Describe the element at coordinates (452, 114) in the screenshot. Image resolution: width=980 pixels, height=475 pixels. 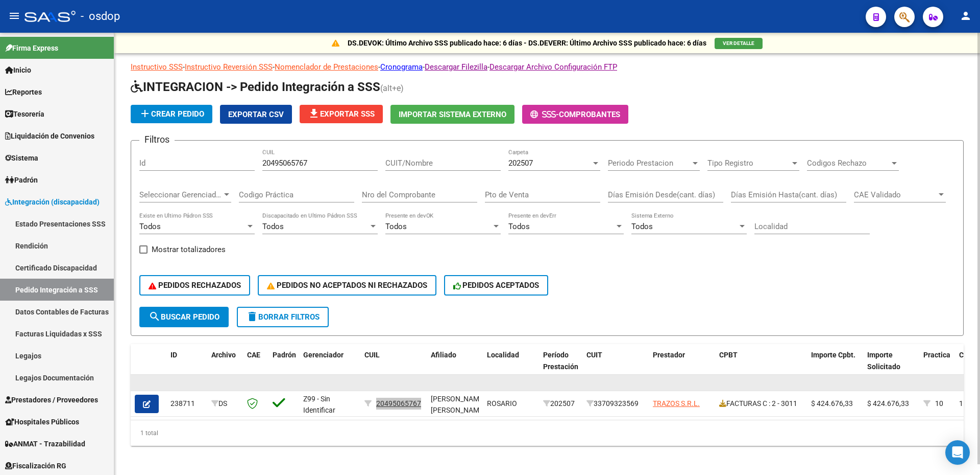
I see `span: Importar Sistema Externo` at that location.